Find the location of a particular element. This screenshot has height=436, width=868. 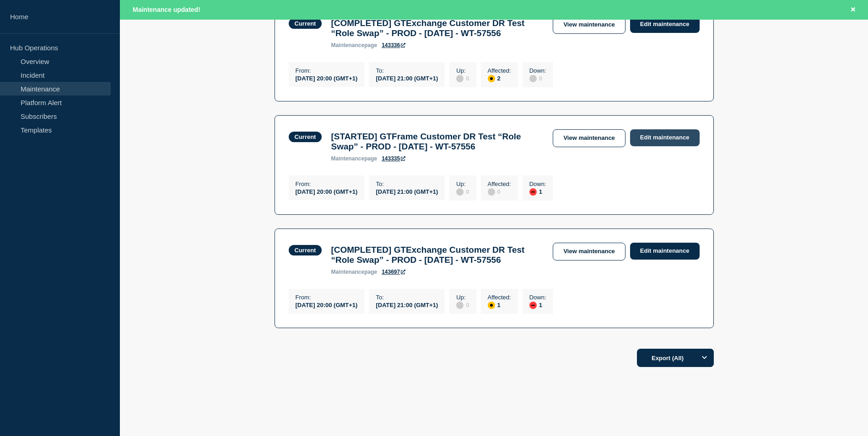

button: Export (All) is located at coordinates (676, 358).